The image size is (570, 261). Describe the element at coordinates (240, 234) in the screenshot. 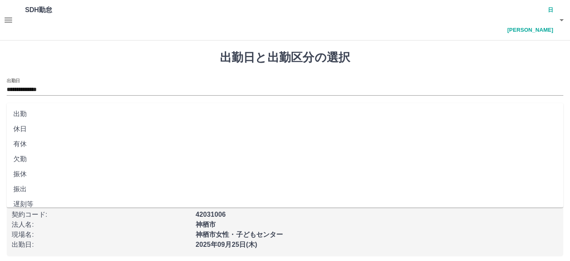

I see `b: 神栖市女性・子どもセンター` at that location.